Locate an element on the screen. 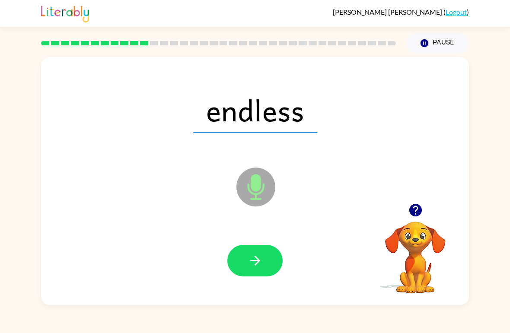 This screenshot has width=510, height=333. img: Literably is located at coordinates (65, 13).